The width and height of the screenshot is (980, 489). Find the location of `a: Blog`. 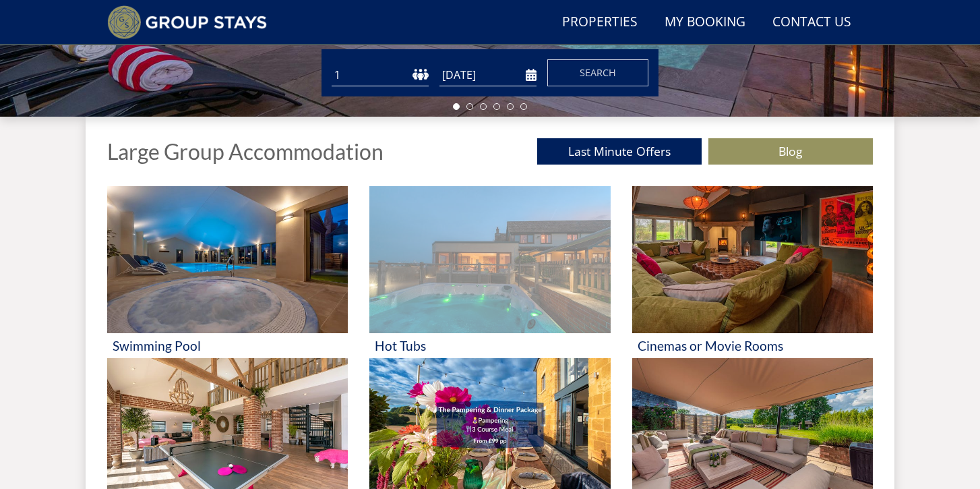

a: Blog is located at coordinates (790, 151).